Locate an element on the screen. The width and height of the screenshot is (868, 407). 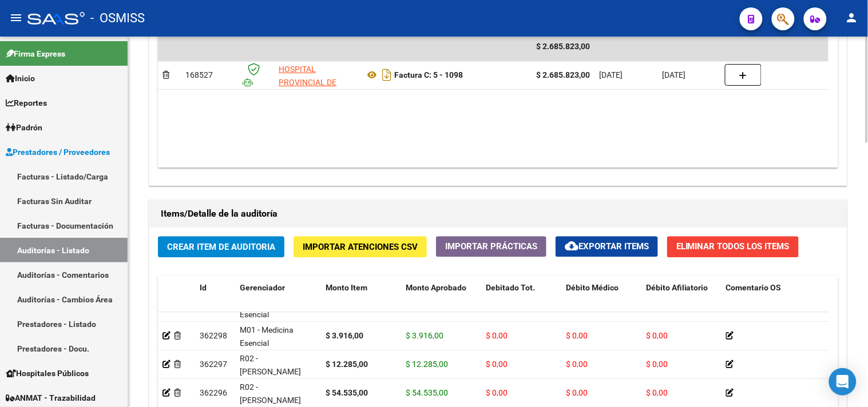
datatable-header-cell: Monto Item is located at coordinates (361, 301).